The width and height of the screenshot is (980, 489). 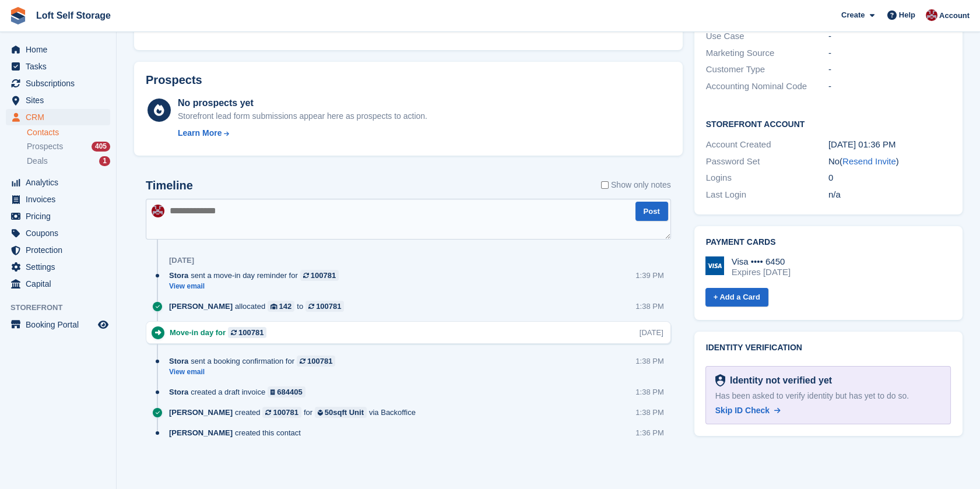 I want to click on h2: Timeline, so click(x=169, y=186).